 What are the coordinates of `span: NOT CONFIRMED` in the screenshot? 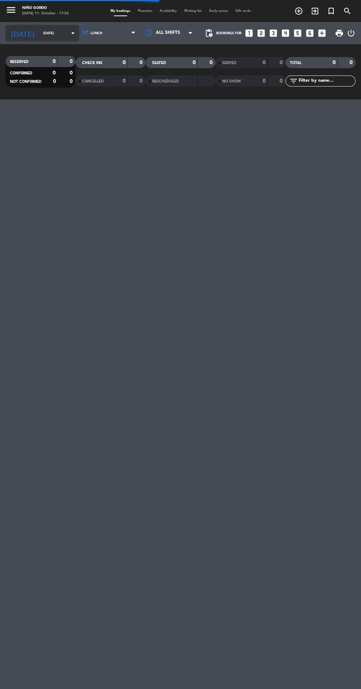 It's located at (26, 82).